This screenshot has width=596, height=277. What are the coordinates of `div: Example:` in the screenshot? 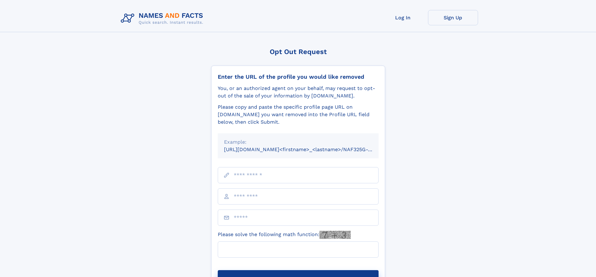 It's located at (298, 142).